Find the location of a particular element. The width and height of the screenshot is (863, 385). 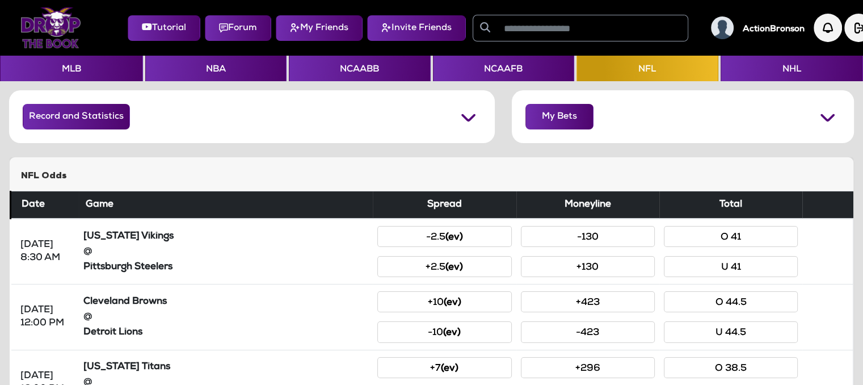

h5: NFL Odds is located at coordinates (431, 176).